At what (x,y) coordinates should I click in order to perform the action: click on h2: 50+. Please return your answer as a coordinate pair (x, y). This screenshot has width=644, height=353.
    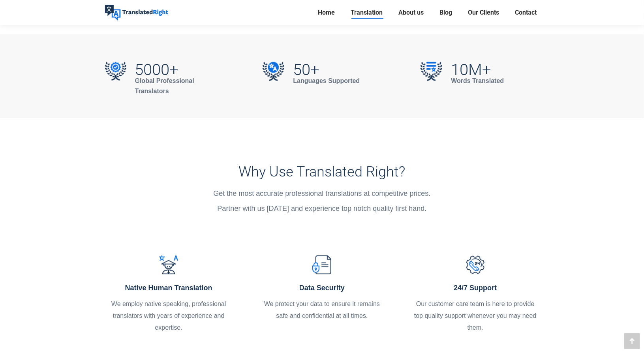
    Looking at the image, I should click on (326, 70).